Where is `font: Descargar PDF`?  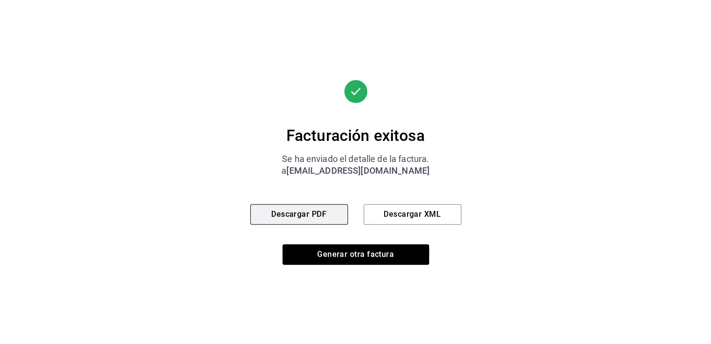
font: Descargar PDF is located at coordinates (299, 214).